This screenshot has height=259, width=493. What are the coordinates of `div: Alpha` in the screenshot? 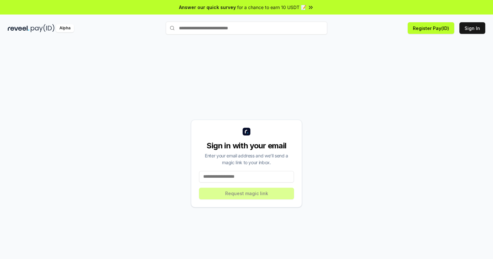 It's located at (65, 28).